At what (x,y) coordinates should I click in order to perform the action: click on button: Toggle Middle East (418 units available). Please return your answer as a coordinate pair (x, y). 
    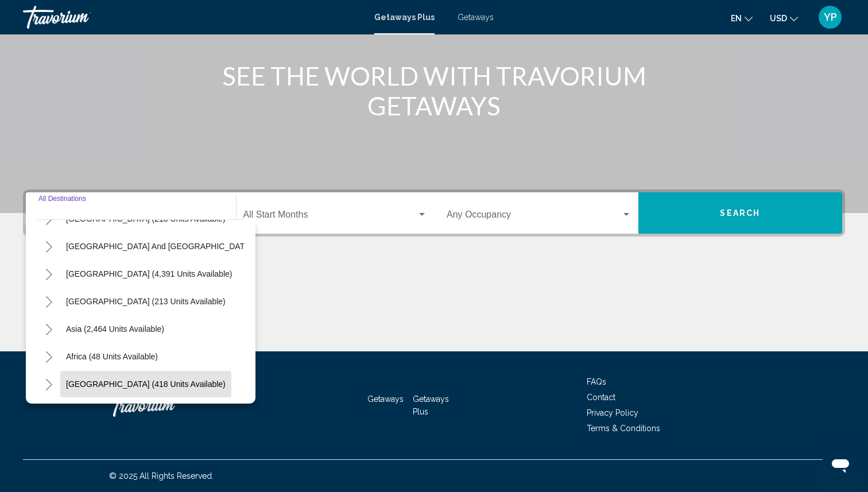
    Looking at the image, I should click on (49, 384).